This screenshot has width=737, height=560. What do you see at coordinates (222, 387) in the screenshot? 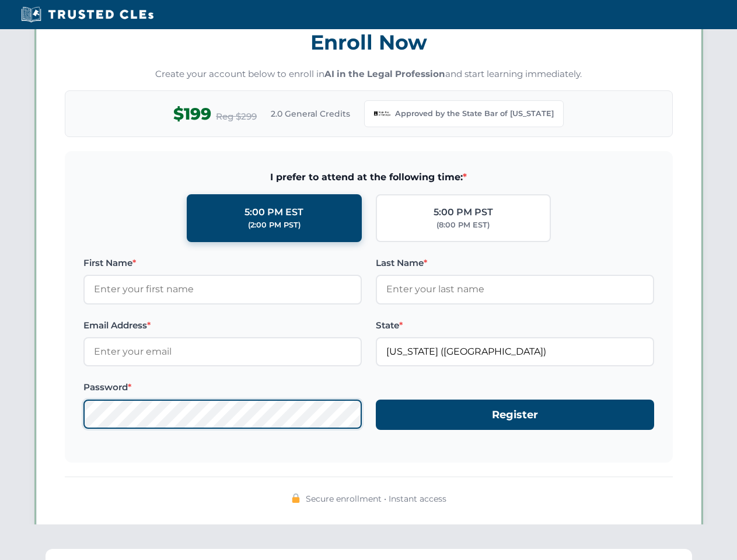
I see `label: Password` at bounding box center [222, 387].